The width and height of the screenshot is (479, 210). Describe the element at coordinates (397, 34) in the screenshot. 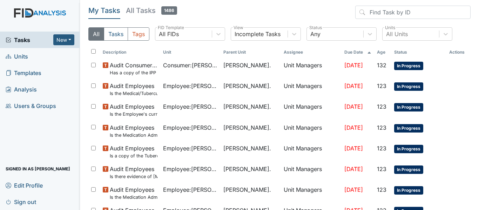

I see `div: All Units` at that location.